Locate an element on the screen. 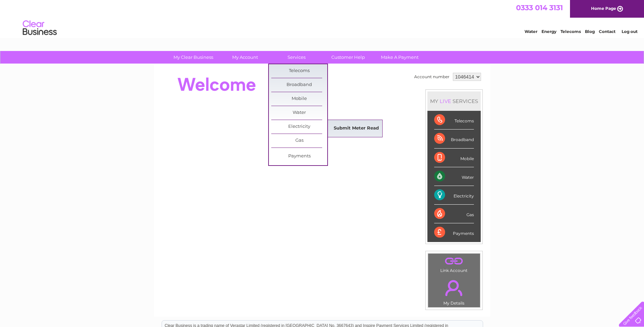  a: Make A Payment is located at coordinates (399, 57).